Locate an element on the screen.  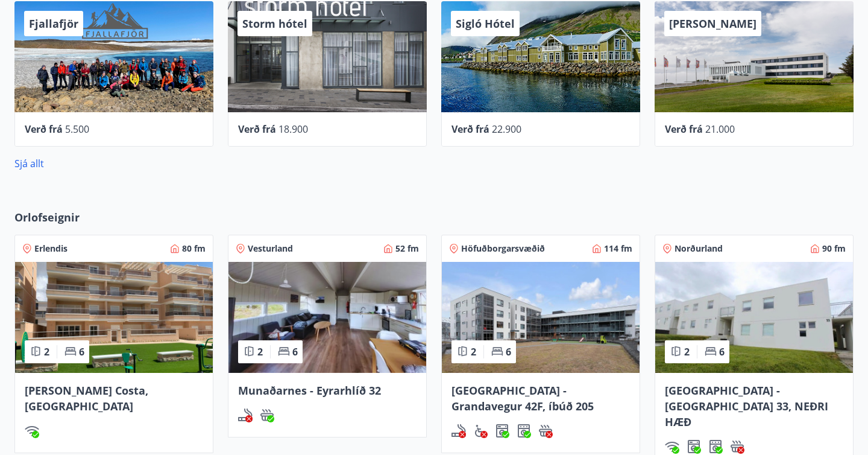
span: 21.000 is located at coordinates (720, 129).